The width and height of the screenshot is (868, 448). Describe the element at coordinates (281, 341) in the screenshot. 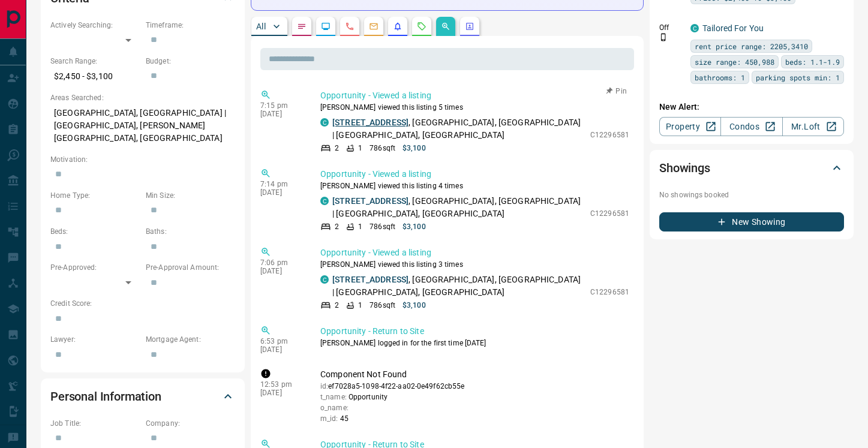

I see `p: 6:53 pm` at that location.